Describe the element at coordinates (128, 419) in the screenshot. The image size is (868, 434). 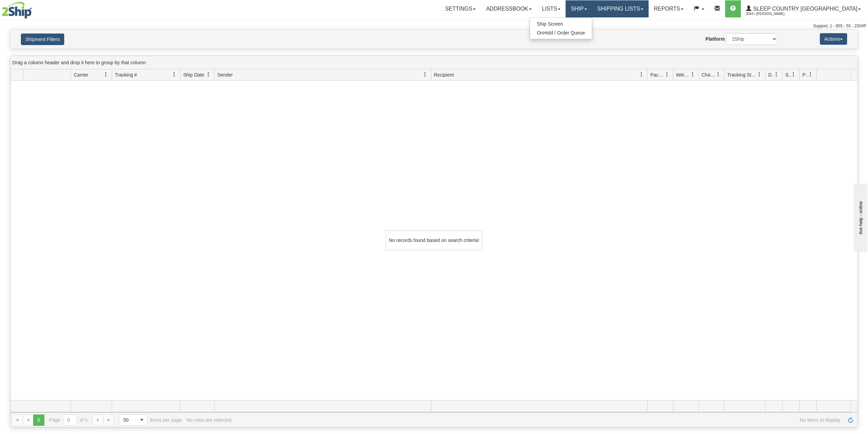
I see `span: 50` at that location.